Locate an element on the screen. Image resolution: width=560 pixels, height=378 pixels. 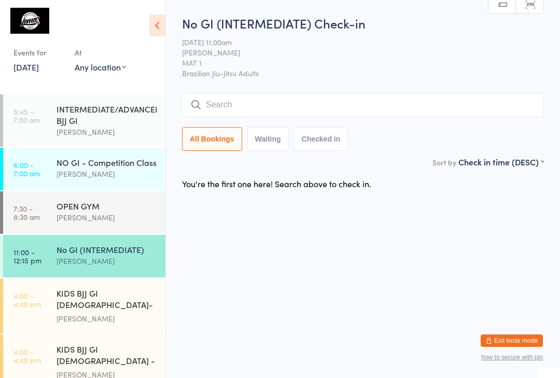
div: Check in time (DESC) is located at coordinates (501, 162).